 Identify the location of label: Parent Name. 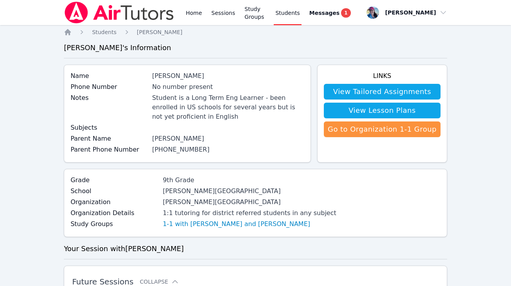
(109, 139).